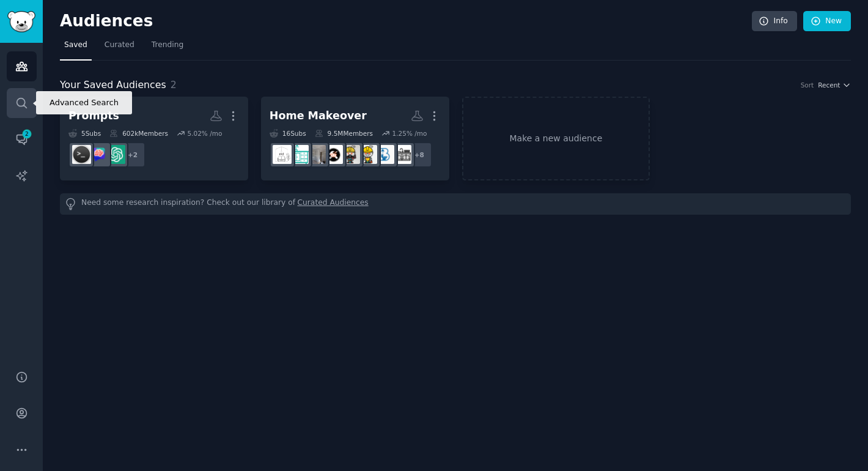 This screenshot has height=471, width=868. Describe the element at coordinates (167, 46) in the screenshot. I see `span: Trending` at that location.